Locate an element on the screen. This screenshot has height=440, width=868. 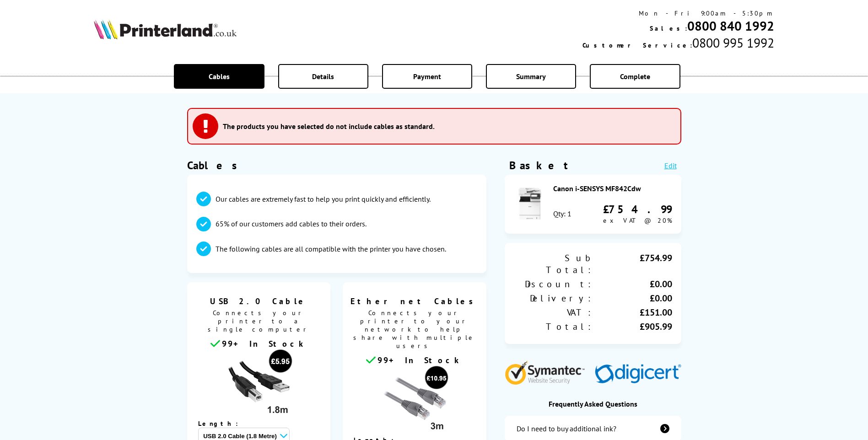
p: The following cables are all compatible with the printer you have chosen. is located at coordinates (331, 249).